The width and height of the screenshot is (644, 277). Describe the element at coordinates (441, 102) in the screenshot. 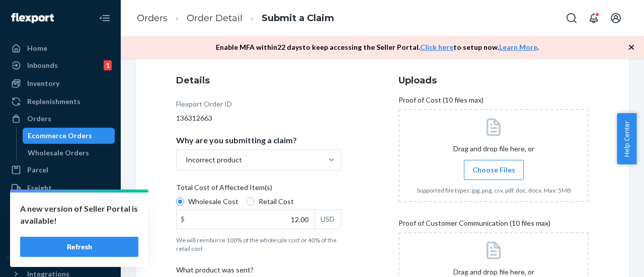

I see `span: Proof of Cost (10 files max)` at that location.